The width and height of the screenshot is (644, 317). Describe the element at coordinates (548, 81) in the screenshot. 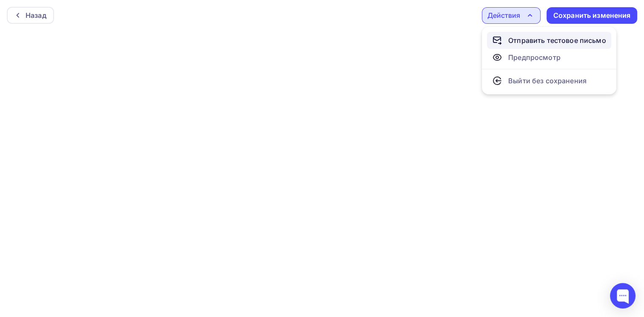

I see `div: Выйти без сохранения` at that location.